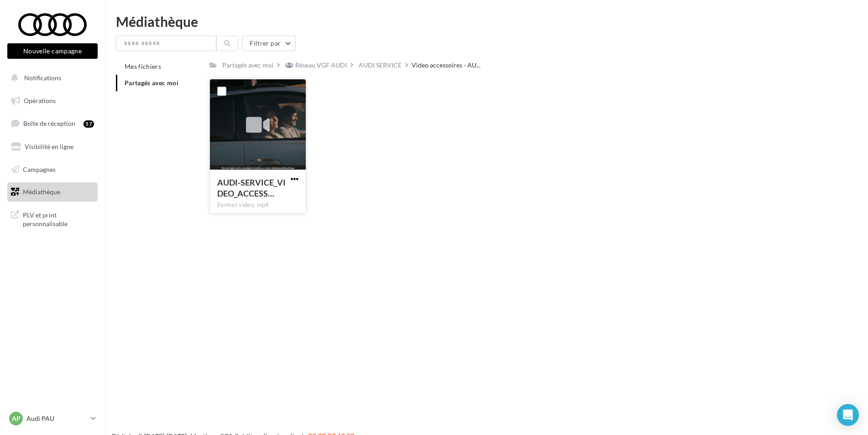 Image resolution: width=868 pixels, height=435 pixels. Describe the element at coordinates (152, 82) in the screenshot. I see `span: Partagés avec moi` at that location.